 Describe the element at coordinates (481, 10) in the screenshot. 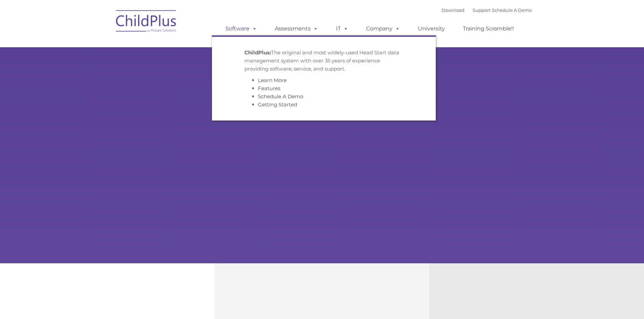

I see `a: Support` at that location.